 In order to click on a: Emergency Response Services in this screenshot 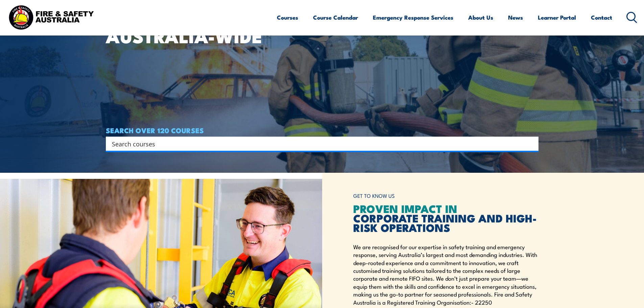, I will do `click(413, 17)`.